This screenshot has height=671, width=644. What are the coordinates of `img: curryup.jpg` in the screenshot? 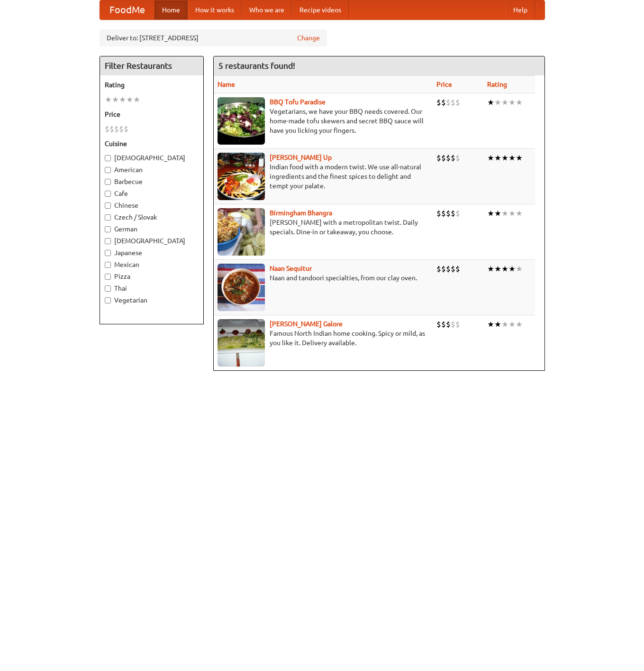 It's located at (241, 176).